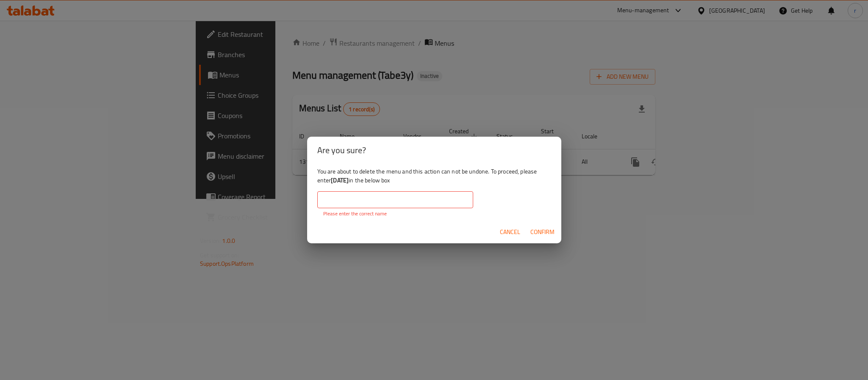 This screenshot has height=380, width=868. What do you see at coordinates (395, 214) in the screenshot?
I see `p: Please enter the correct name` at bounding box center [395, 214].